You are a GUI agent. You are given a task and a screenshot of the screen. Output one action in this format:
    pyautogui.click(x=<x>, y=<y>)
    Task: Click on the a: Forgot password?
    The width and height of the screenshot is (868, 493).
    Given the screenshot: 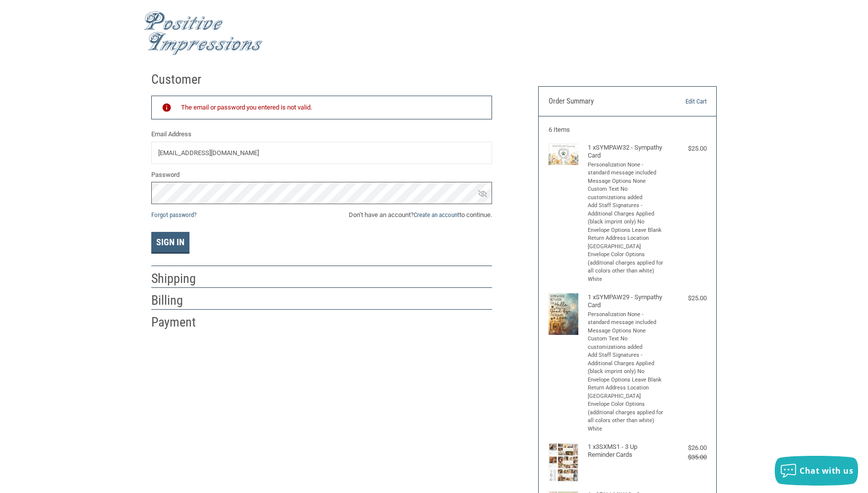 What is the action you would take?
    pyautogui.click(x=174, y=214)
    